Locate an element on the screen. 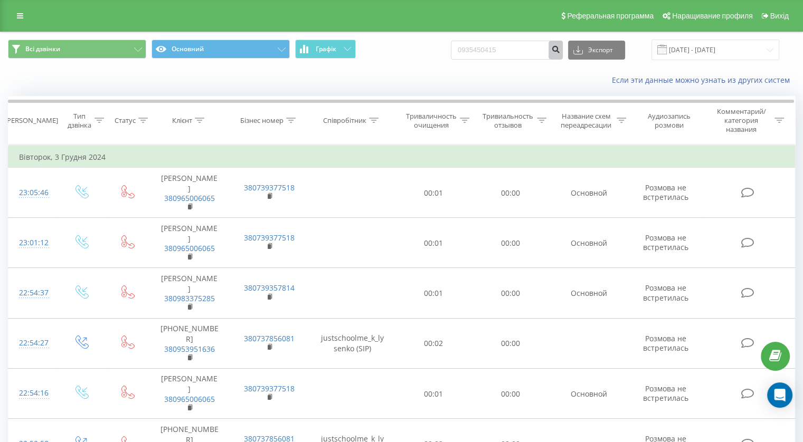  button: Графік is located at coordinates (325, 49).